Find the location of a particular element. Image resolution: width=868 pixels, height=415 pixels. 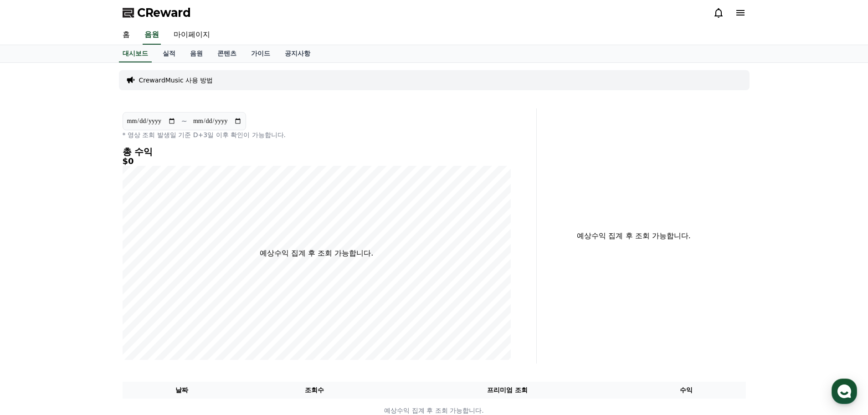

a: 대시보드 is located at coordinates (135, 53).